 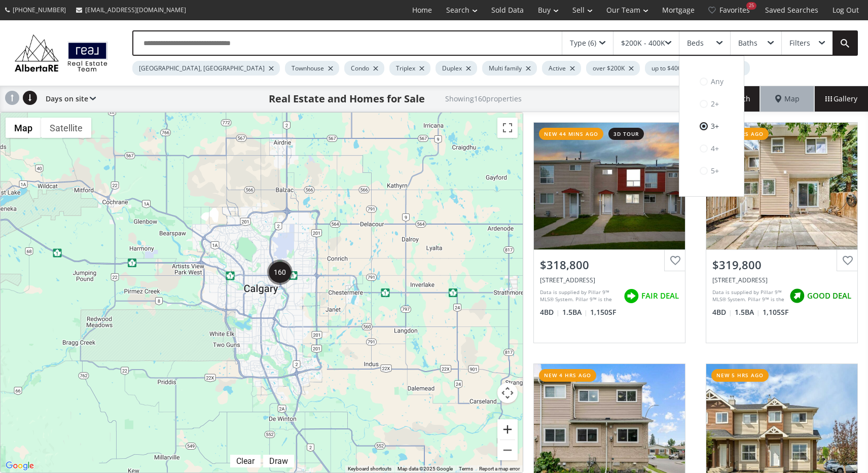 What do you see at coordinates (425, 468) in the screenshot?
I see `span: Map data ©2025 Google` at bounding box center [425, 468].